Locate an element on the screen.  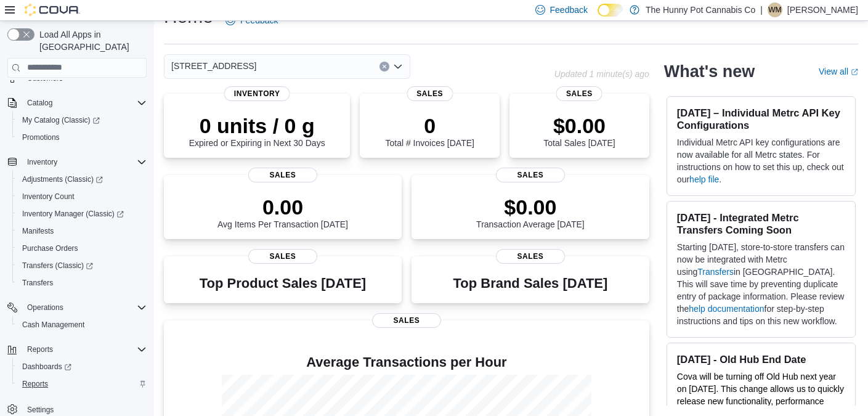
div: Waseem Mohammed is located at coordinates (775, 10).